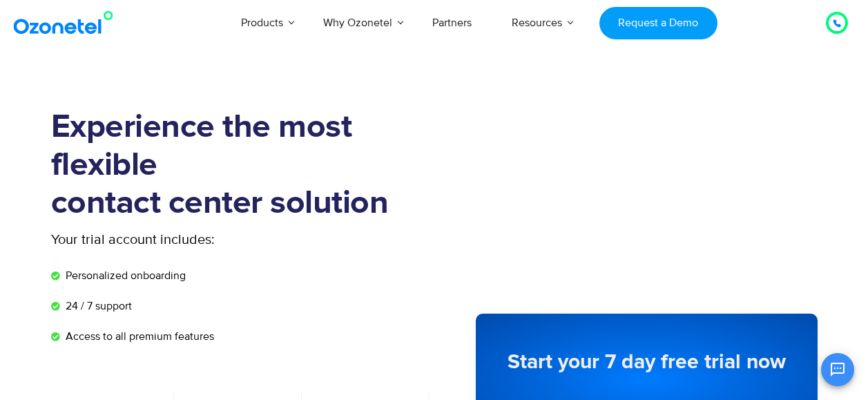  Describe the element at coordinates (191, 240) in the screenshot. I see `p: Your trial account includes:` at that location.